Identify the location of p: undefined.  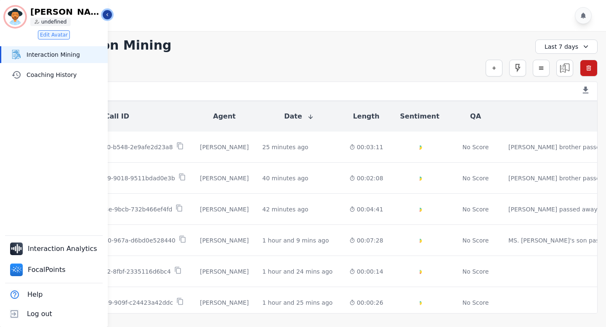
(54, 22).